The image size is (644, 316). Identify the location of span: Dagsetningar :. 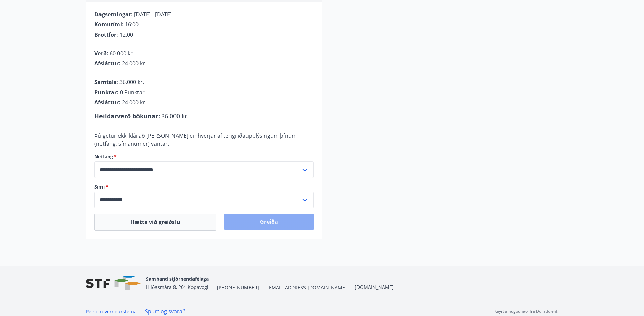
(113, 14).